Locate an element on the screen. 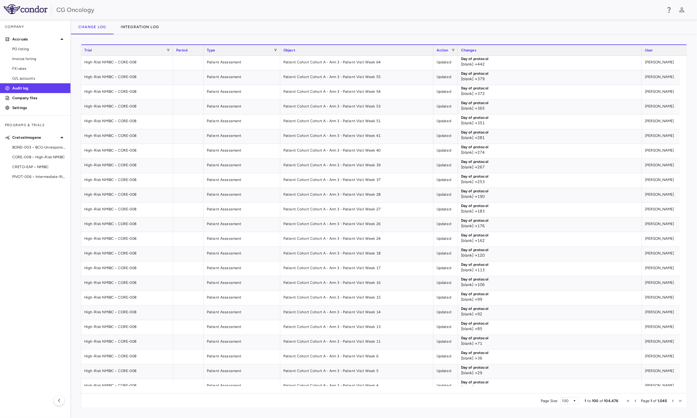  span: Type is located at coordinates (211, 50).